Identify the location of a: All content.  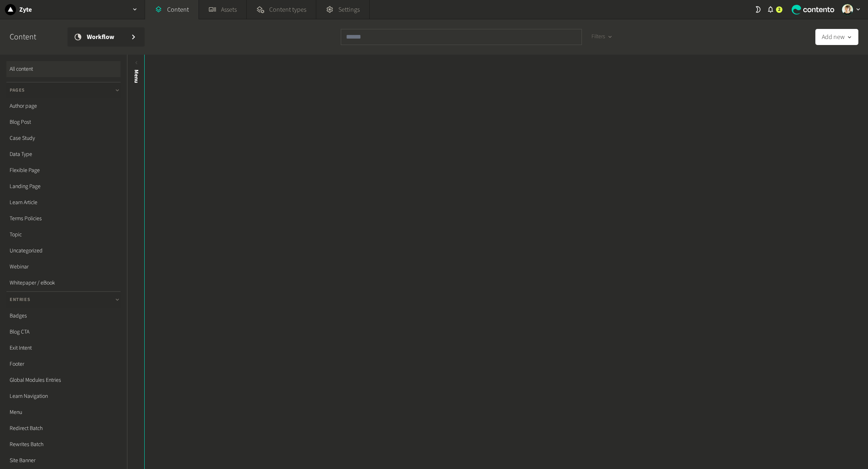
(63, 69).